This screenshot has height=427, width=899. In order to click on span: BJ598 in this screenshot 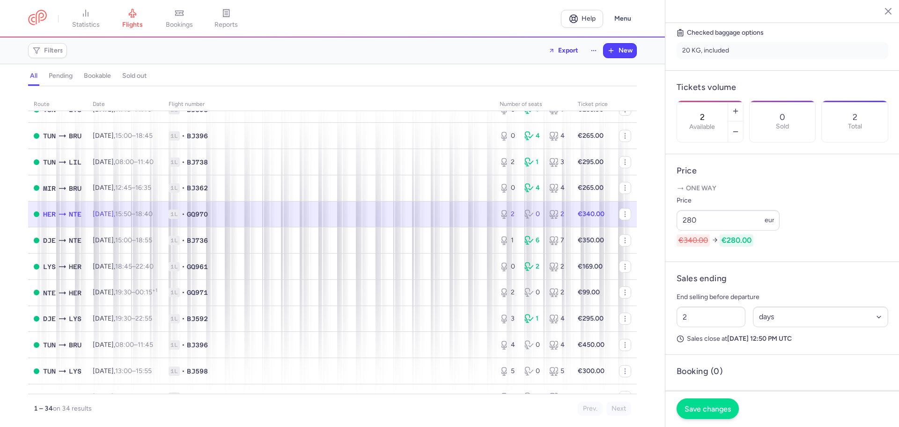, I will do `click(197, 371)`.